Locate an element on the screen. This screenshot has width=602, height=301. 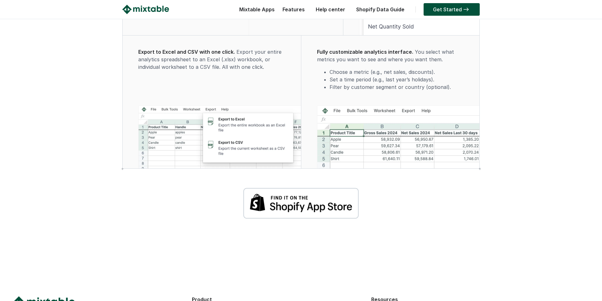
span: Export your entire analytics spreadsheet to an Excel (.xlsx) workbook, or individual worksheet to... is located at coordinates (210, 59).